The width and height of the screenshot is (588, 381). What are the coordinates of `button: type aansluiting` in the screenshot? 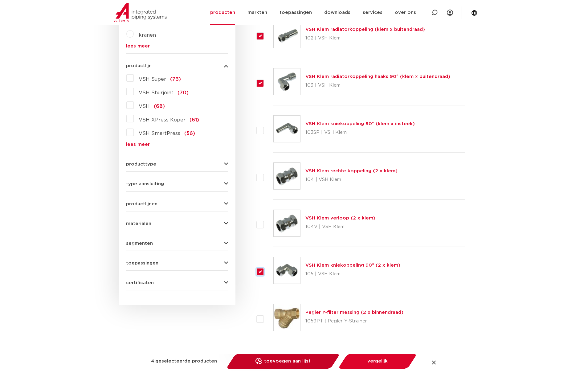 It's located at (177, 184).